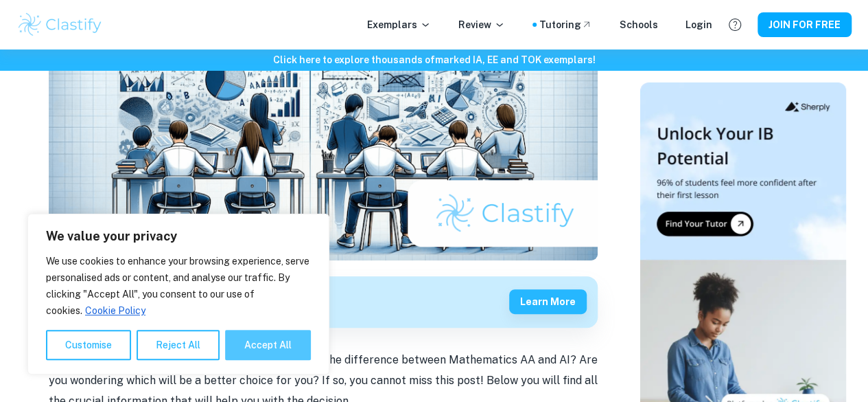 The height and width of the screenshot is (402, 868). I want to click on h6: Click here to explore thousands of marked IA, EE and TOK exemplars !, so click(434, 60).